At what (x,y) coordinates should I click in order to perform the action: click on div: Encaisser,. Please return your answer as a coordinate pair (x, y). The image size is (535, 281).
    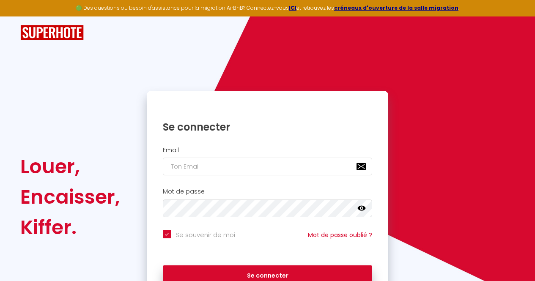
    Looking at the image, I should click on (70, 197).